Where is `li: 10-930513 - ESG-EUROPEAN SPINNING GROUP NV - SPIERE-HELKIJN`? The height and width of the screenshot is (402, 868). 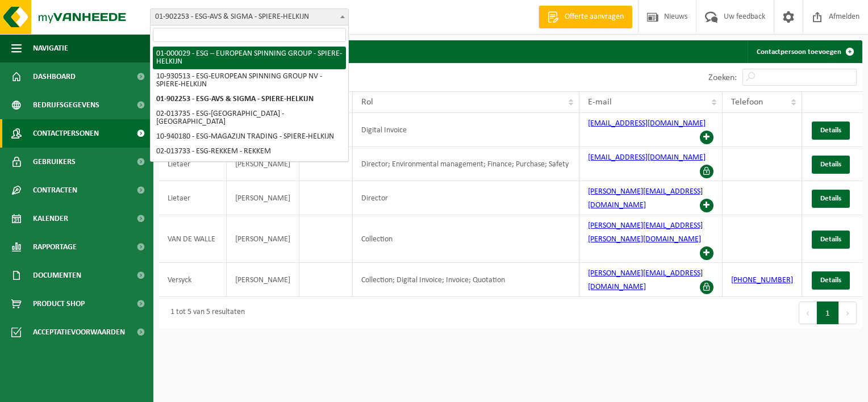
li: 10-930513 - ESG-EUROPEAN SPINNING GROUP NV - SPIERE-HELKIJN is located at coordinates (249, 81).